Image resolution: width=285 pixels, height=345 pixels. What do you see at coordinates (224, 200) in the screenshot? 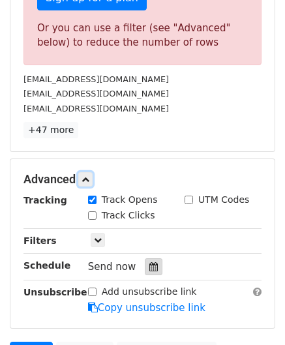
I see `label: UTM Codes` at bounding box center [224, 200].